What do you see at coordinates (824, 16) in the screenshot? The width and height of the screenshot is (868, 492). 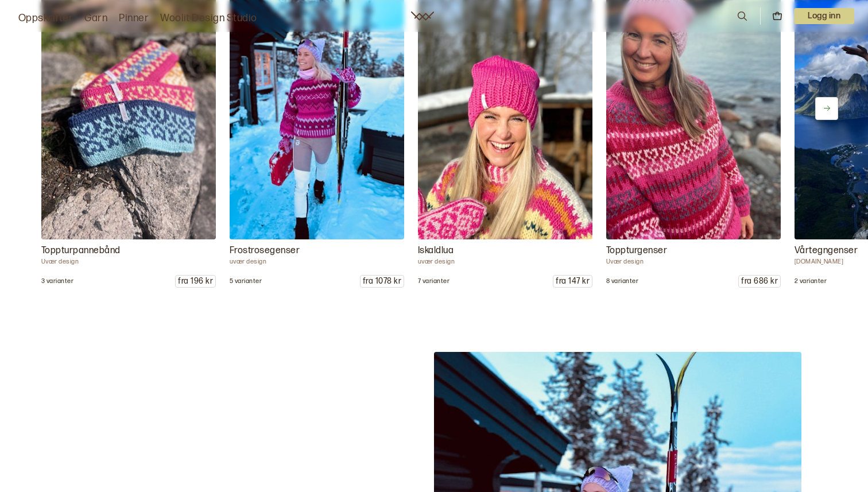 I see `p: Logg inn` at bounding box center [824, 16].